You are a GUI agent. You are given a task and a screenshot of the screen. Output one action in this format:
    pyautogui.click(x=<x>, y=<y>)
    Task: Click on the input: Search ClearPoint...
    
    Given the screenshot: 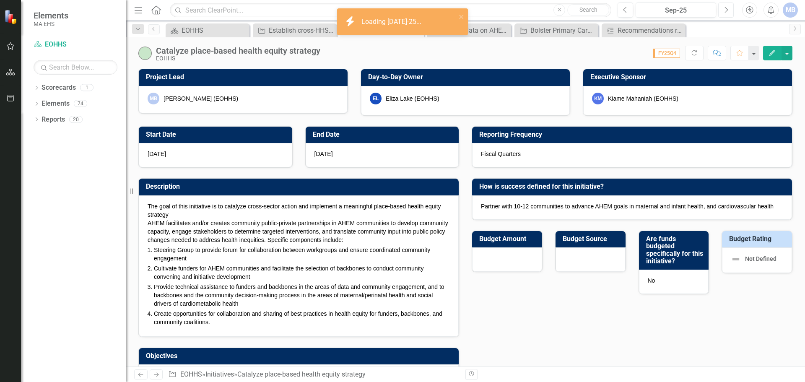 What is the action you would take?
    pyautogui.click(x=390, y=10)
    